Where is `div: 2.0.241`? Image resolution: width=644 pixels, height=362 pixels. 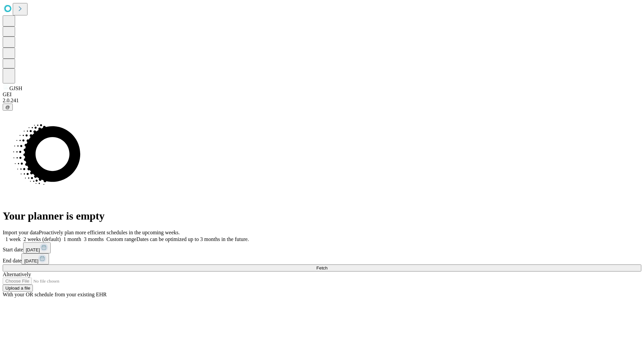
div: 2.0.241 is located at coordinates (322, 100).